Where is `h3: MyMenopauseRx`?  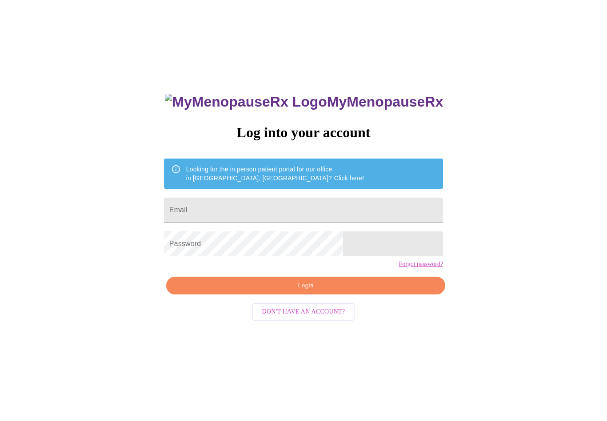 h3: MyMenopauseRx is located at coordinates (304, 102).